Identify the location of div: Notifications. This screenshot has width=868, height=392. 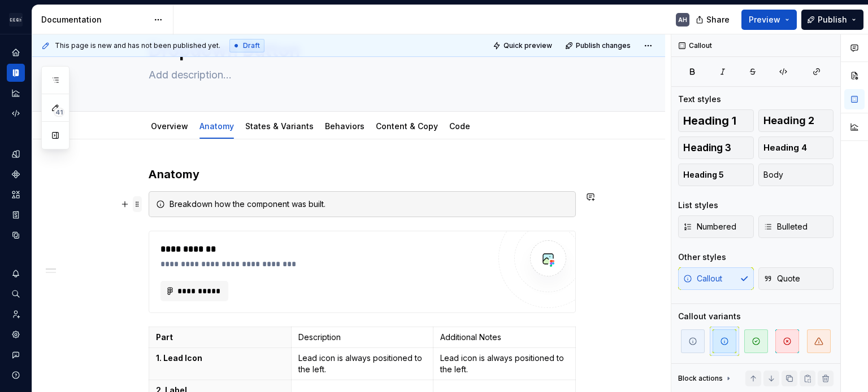
(15, 274).